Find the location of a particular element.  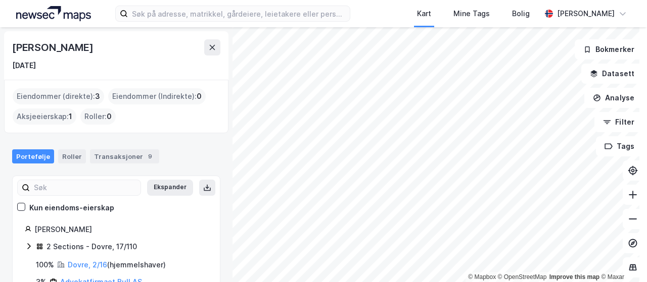

input: Søk på adresse, matrikkel, gårdeiere, leietakere eller personer is located at coordinates (238, 14).